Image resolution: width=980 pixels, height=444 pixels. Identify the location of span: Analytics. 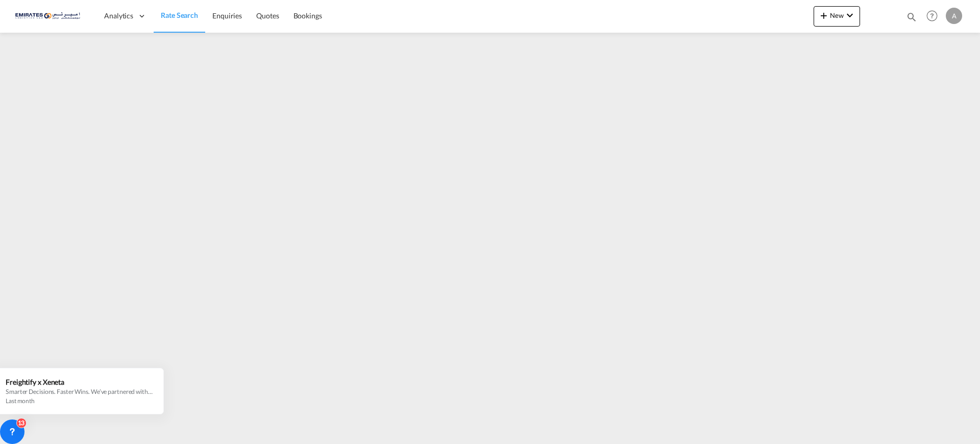
(119, 16).